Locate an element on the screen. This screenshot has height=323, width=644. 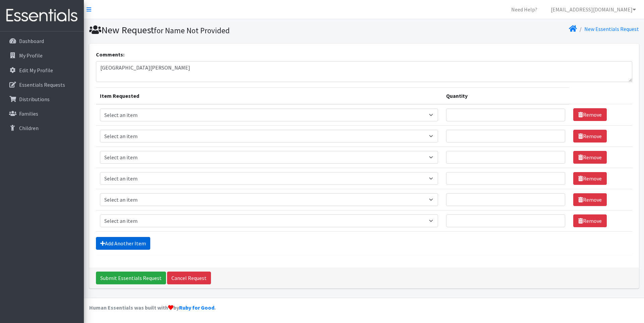
p: Dashboard is located at coordinates (31, 41).